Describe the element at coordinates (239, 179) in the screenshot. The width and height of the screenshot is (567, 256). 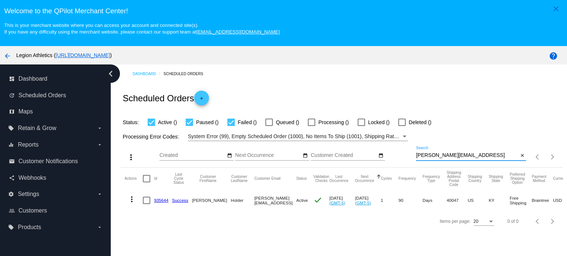
I see `button: Change sorting for CustomerLastName` at that location.